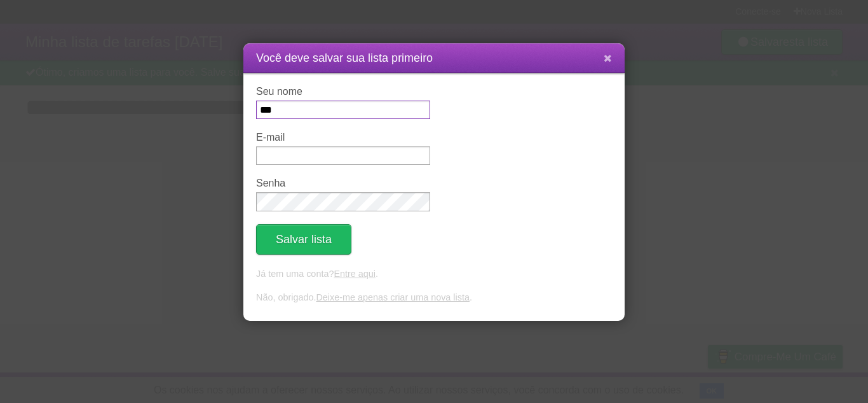 This screenshot has width=868, height=403. What do you see at coordinates (286, 297) in the screenshot?
I see `font: Não, obrigado.` at bounding box center [286, 297].